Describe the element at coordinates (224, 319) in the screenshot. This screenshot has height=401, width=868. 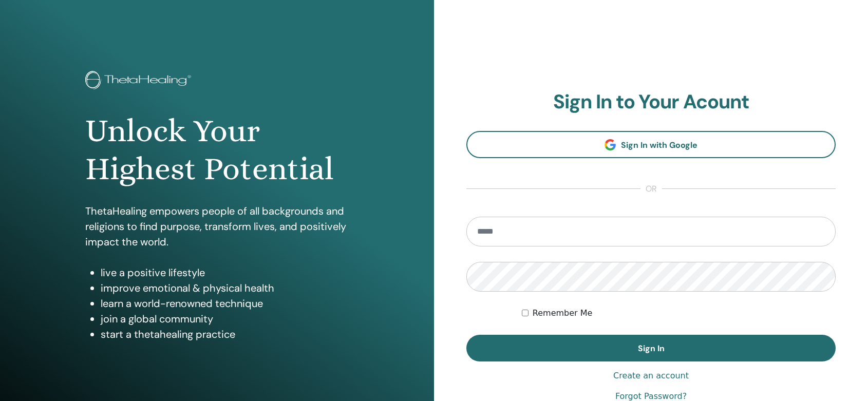
I see `li: join a global community` at that location.